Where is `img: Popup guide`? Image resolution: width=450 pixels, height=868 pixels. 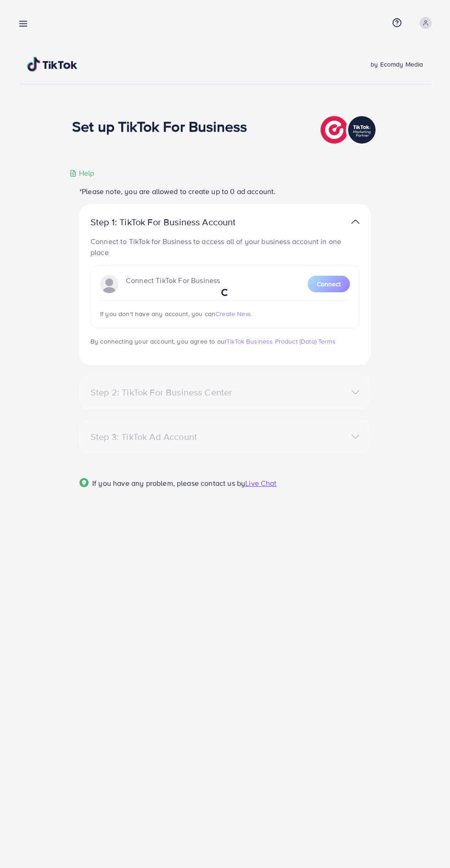
img: Popup guide is located at coordinates (84, 483).